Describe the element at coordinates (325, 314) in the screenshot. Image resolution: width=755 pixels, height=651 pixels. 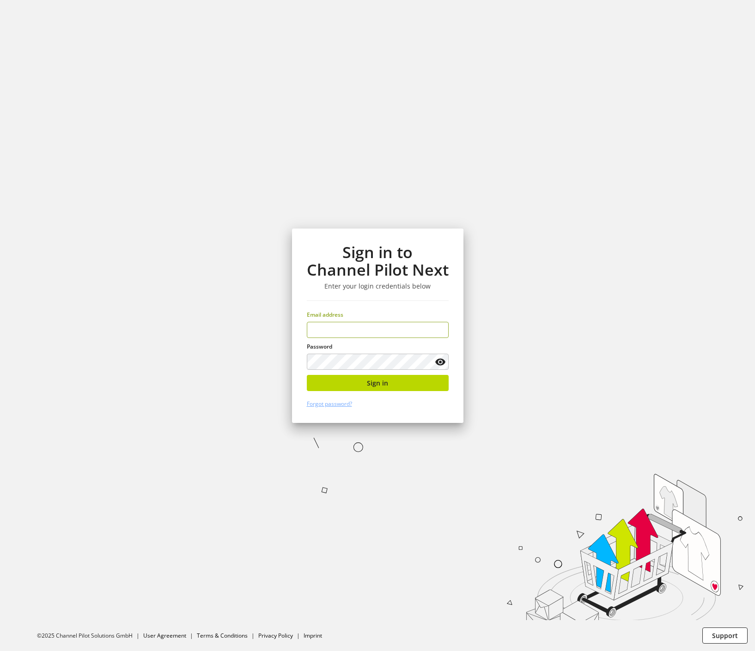
I see `span: Email address` at that location.